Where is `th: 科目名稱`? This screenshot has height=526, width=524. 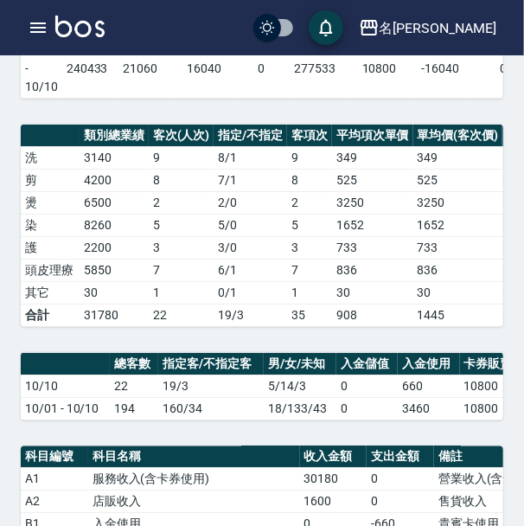
th: 科目名稱 is located at coordinates (194, 457).